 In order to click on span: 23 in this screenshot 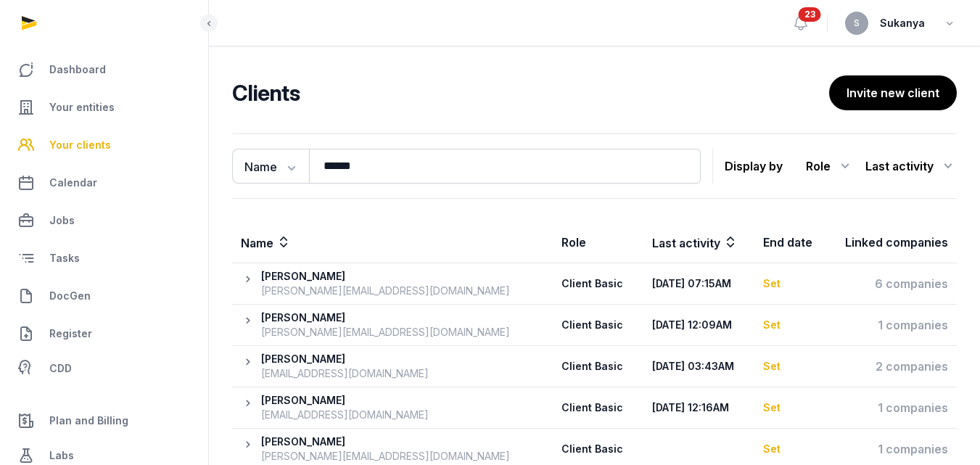, I will do `click(809, 15)`.